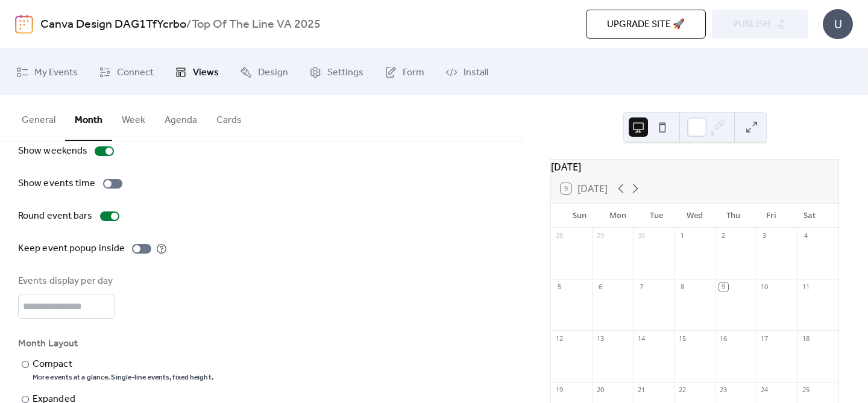 The width and height of the screenshot is (868, 403). Describe the element at coordinates (476, 72) in the screenshot. I see `span: Install` at that location.